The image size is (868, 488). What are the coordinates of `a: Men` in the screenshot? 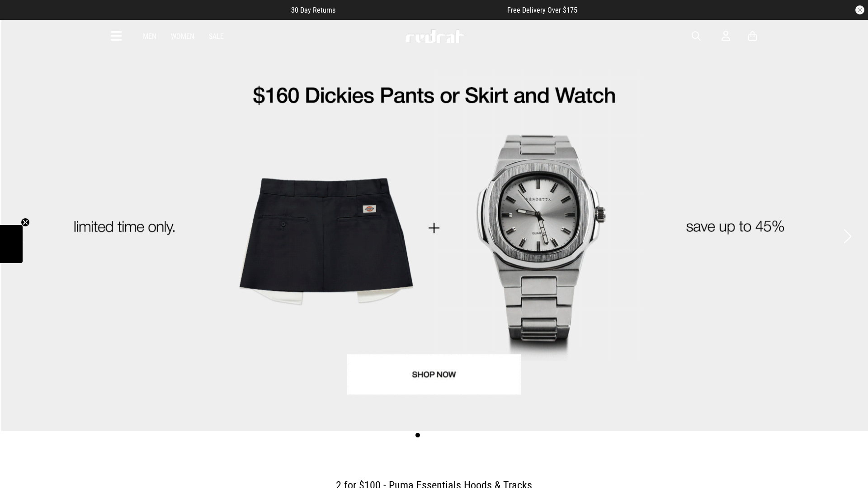 It's located at (150, 36).